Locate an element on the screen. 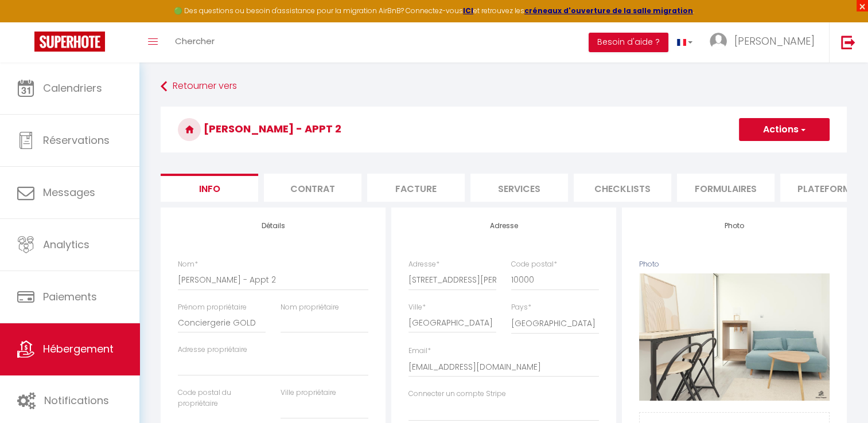 The height and width of the screenshot is (423, 868). a: Retourner vers is located at coordinates (504, 87).